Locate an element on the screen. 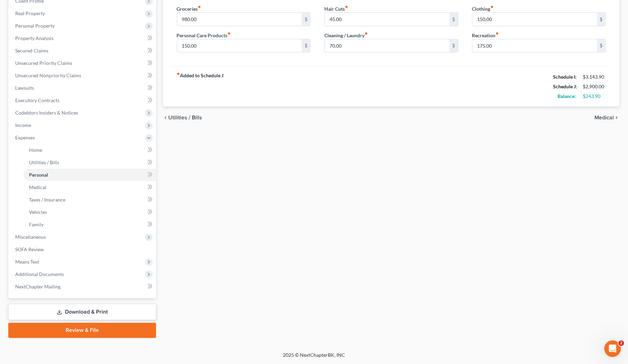 Image resolution: width=628 pixels, height=364 pixels. span: Real Property is located at coordinates (30, 13).